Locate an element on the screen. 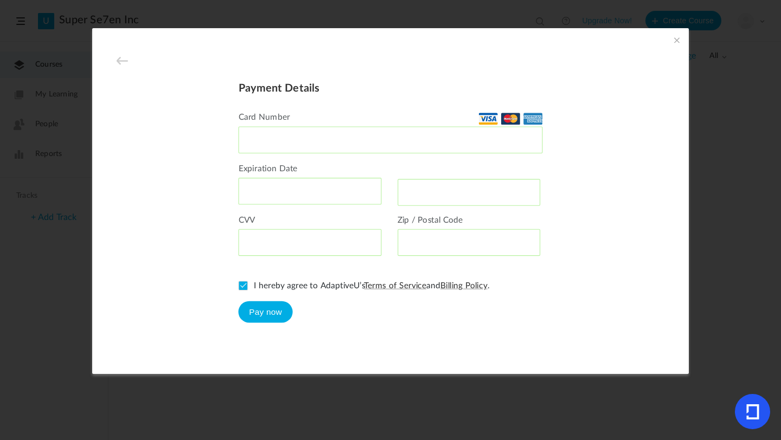 This screenshot has height=440, width=781. a: Billing Policy is located at coordinates (463, 286).